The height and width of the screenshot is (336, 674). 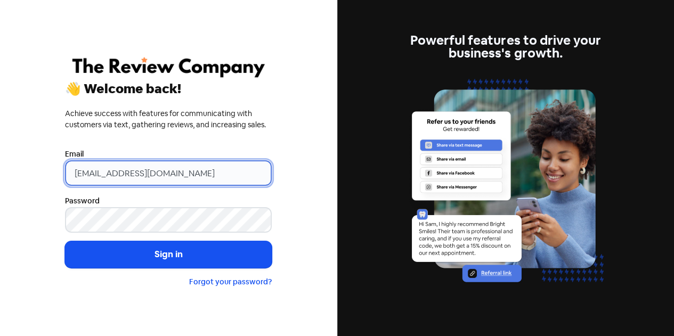 I want to click on div: Powerful features to drive your business's growth., so click(x=505, y=47).